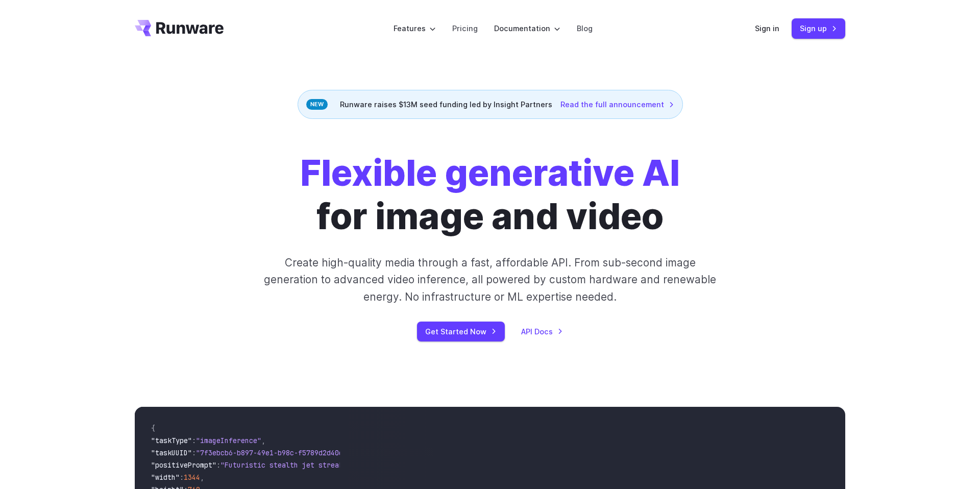 This screenshot has height=489, width=980. What do you see at coordinates (490, 105) in the screenshot?
I see `div: Runware raises $13M seed funding led by Insight Partners` at bounding box center [490, 105].